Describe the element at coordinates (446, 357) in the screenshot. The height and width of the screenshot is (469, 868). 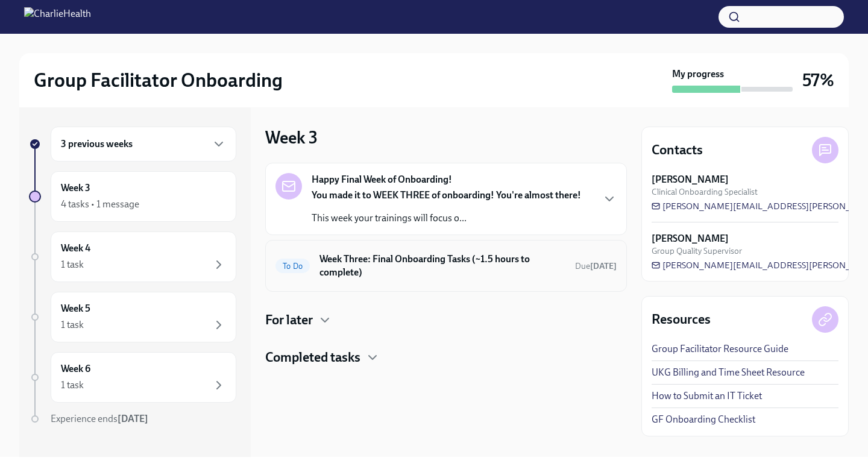
I see `div: Completed tasks` at that location.